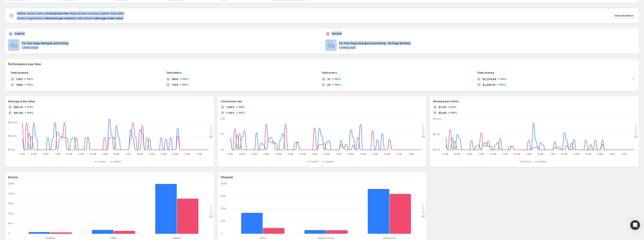 The width and height of the screenshot is (644, 240). I want to click on span: Total sessions, so click(19, 72).